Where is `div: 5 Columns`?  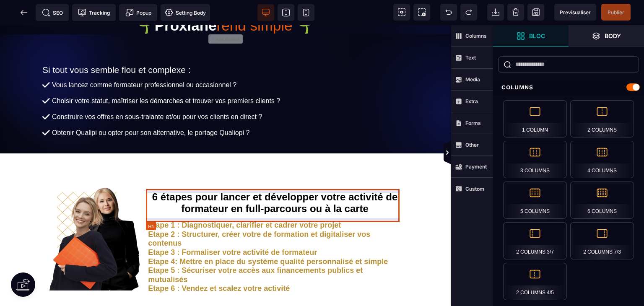 div: 5 Columns is located at coordinates (535, 200).